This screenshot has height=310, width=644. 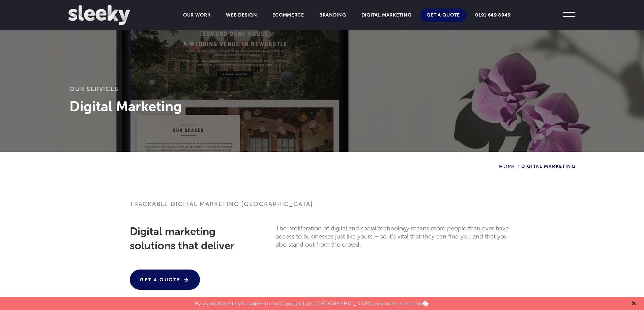 What do you see at coordinates (395, 236) in the screenshot?
I see `p: The proliferation of digital and social technology means more people than ever have access to bus...` at bounding box center [395, 236].